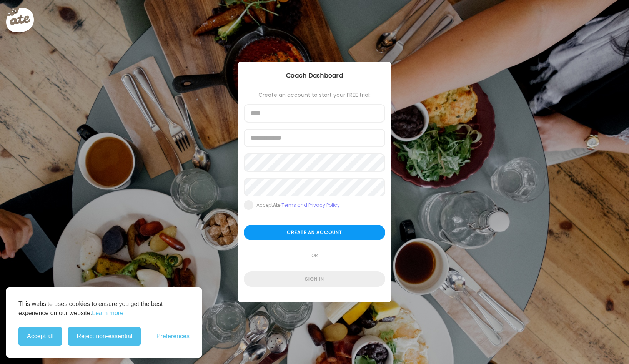 The image size is (629, 364). I want to click on span: Preferences, so click(173, 336).